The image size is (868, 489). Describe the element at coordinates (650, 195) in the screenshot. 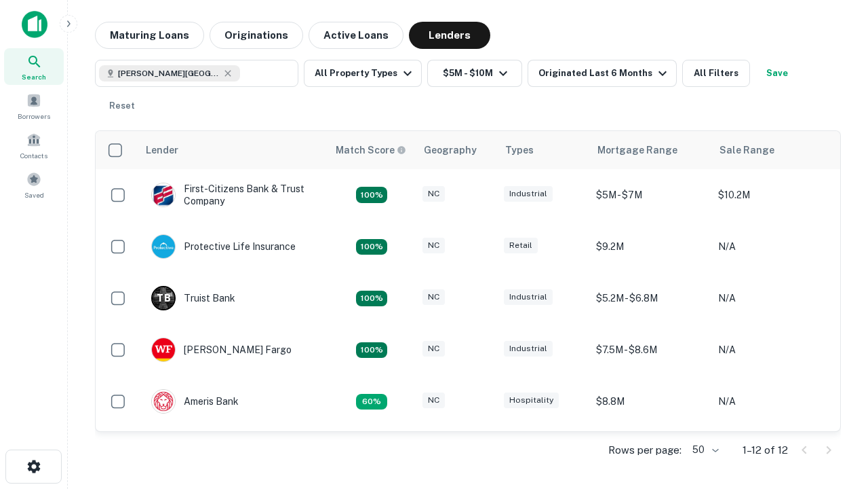

I see `td: $5M - $7M` at that location.